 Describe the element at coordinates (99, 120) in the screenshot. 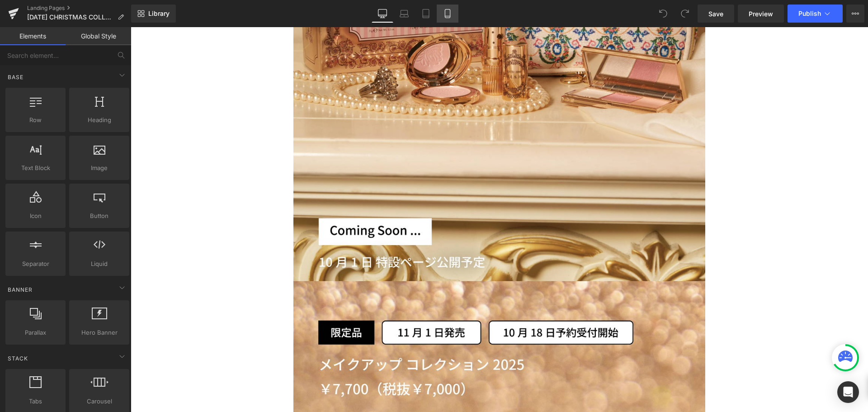

I see `span: Heading` at that location.